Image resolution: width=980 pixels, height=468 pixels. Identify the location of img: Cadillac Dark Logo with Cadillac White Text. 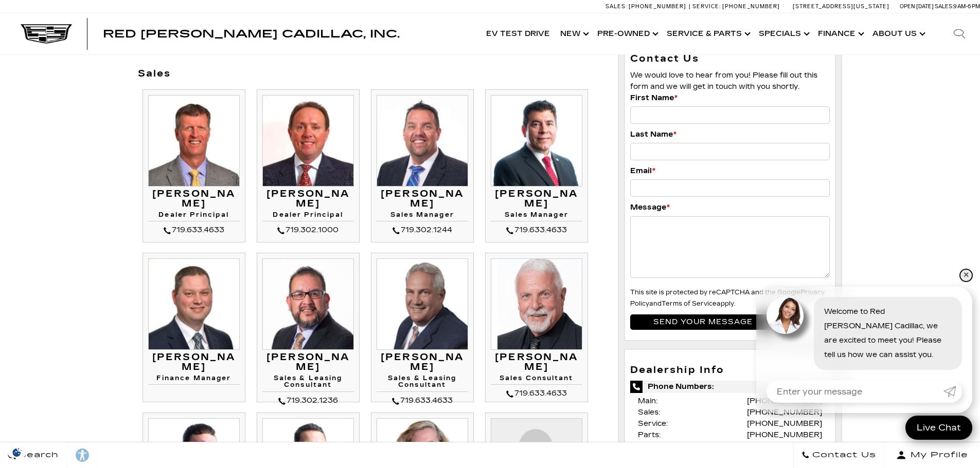
(47, 34).